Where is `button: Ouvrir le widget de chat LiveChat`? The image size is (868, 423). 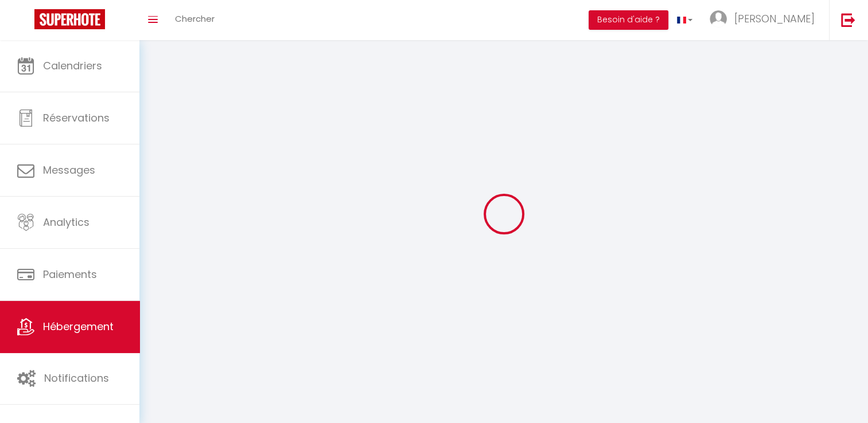 button: Ouvrir le widget de chat LiveChat is located at coordinates (26, 22).